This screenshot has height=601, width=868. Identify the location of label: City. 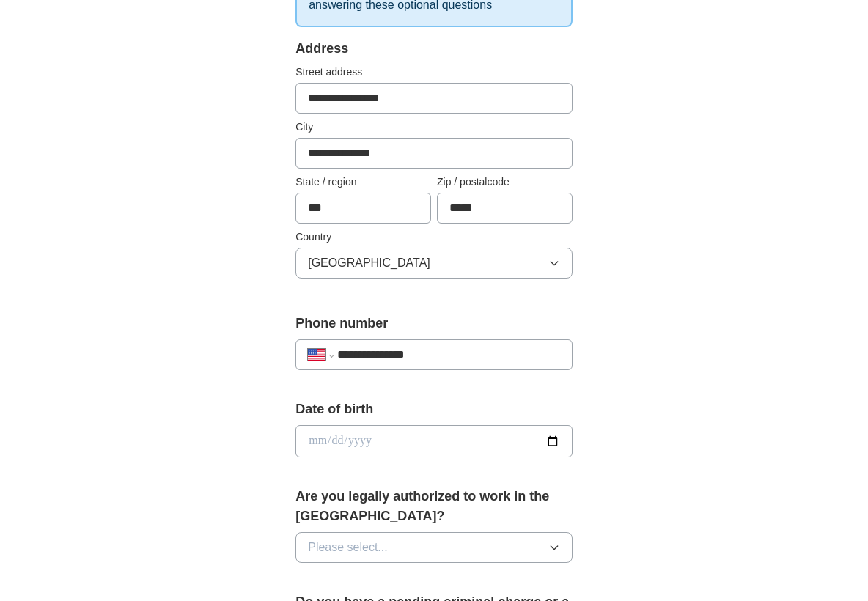
(434, 127).